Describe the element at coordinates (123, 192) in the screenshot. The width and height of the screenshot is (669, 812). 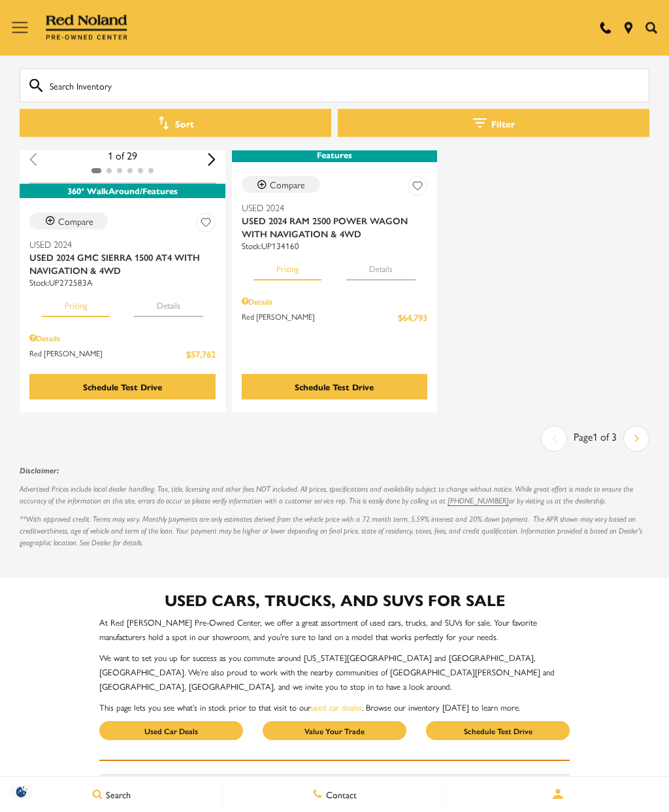
I see `div: 360° WalkAround/Features` at that location.